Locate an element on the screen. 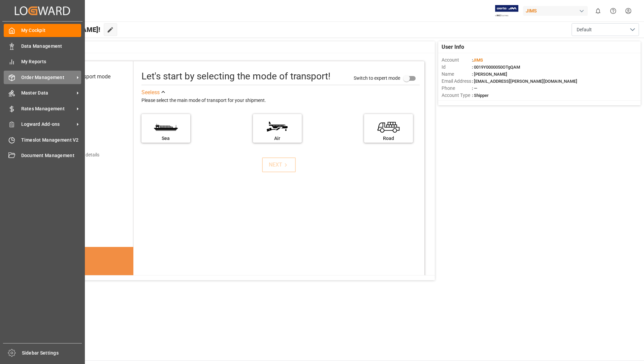 The width and height of the screenshot is (644, 364). a: Timeslot Management V2 is located at coordinates (42, 140).